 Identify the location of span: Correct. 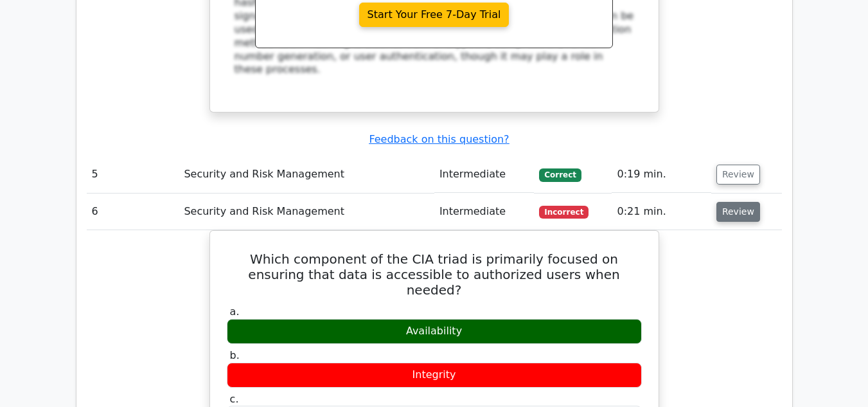
(560, 175).